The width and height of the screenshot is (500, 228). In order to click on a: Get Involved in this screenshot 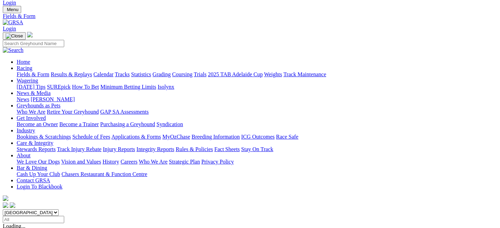, I will do `click(31, 118)`.